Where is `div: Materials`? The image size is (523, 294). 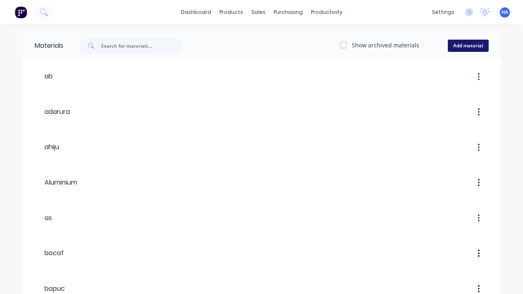
div: Materials is located at coordinates (43, 46).